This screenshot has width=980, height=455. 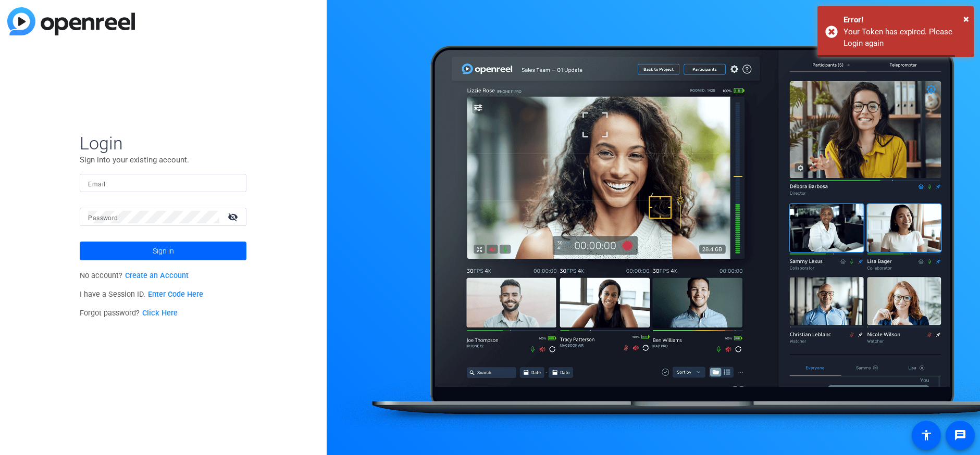 I want to click on a: Create an Account, so click(x=157, y=275).